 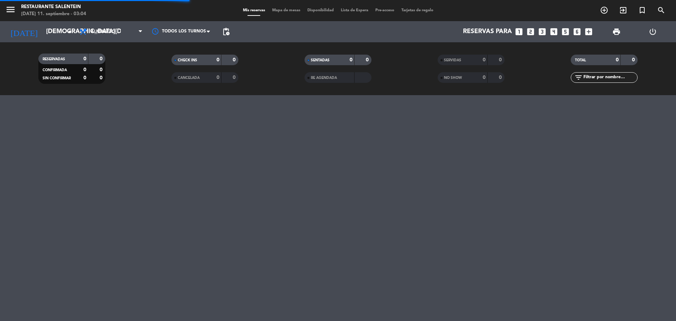 What do you see at coordinates (519, 32) in the screenshot?
I see `i: looks_one` at bounding box center [519, 32].